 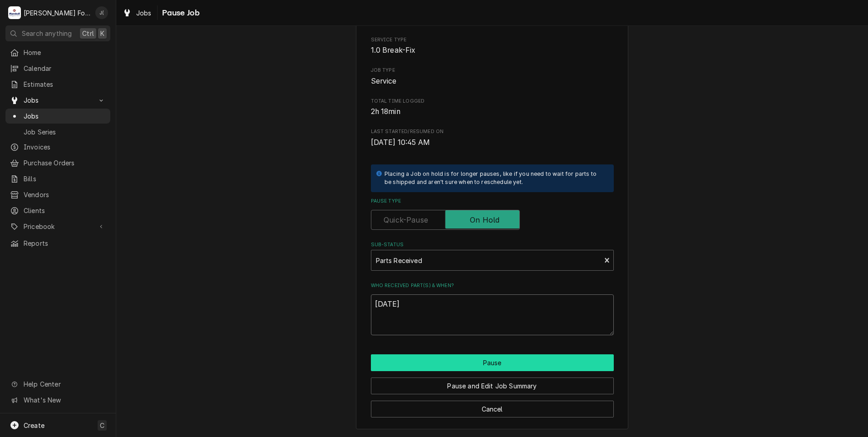 What do you see at coordinates (492, 245) in the screenshot?
I see `label: Sub-Status` at bounding box center [492, 245].